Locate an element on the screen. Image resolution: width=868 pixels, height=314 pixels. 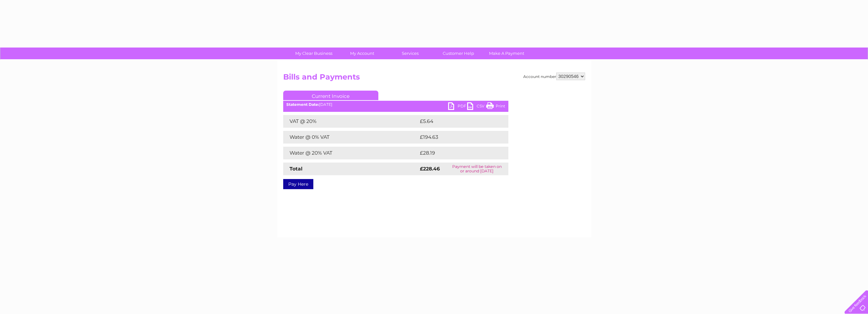
div: Account number is located at coordinates (554, 77).